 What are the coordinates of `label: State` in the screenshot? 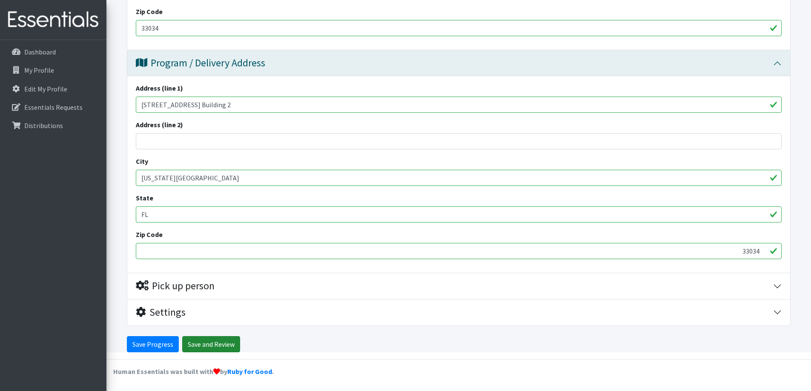 It's located at (144, 198).